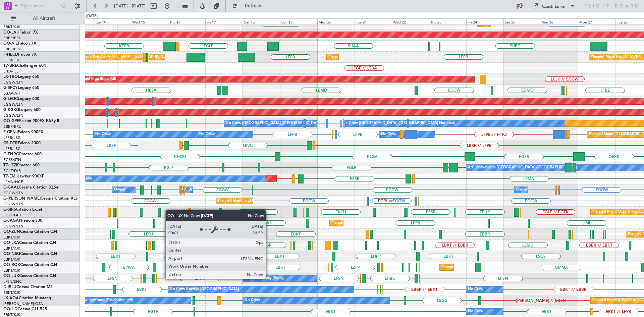 The image size is (644, 317). Describe the element at coordinates (224, 22) in the screenshot. I see `div: Fri 17` at that location.